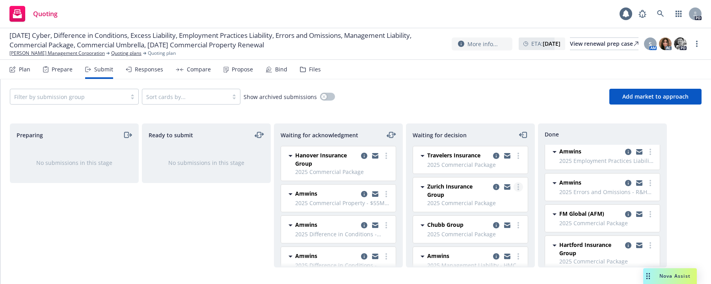  Describe the element at coordinates (280, 96) in the screenshot. I see `span: Show archived submissions` at that location.